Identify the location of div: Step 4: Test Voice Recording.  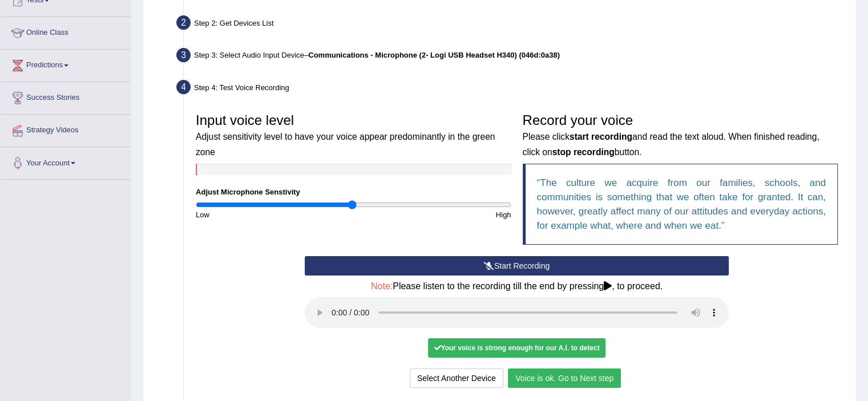
(510, 89).